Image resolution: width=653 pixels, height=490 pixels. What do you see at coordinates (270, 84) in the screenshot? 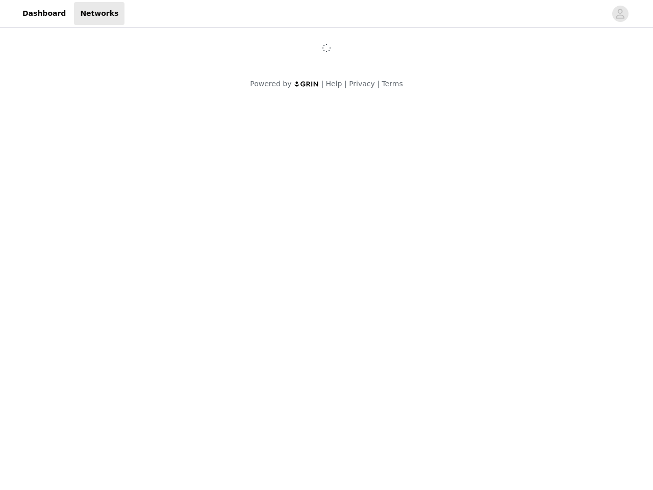
I see `span: Powered by` at bounding box center [270, 84].